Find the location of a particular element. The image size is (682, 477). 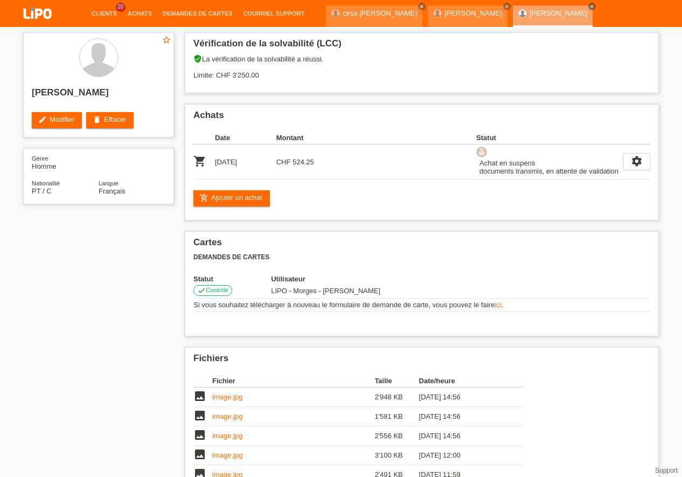

span: 20 is located at coordinates (121, 7).